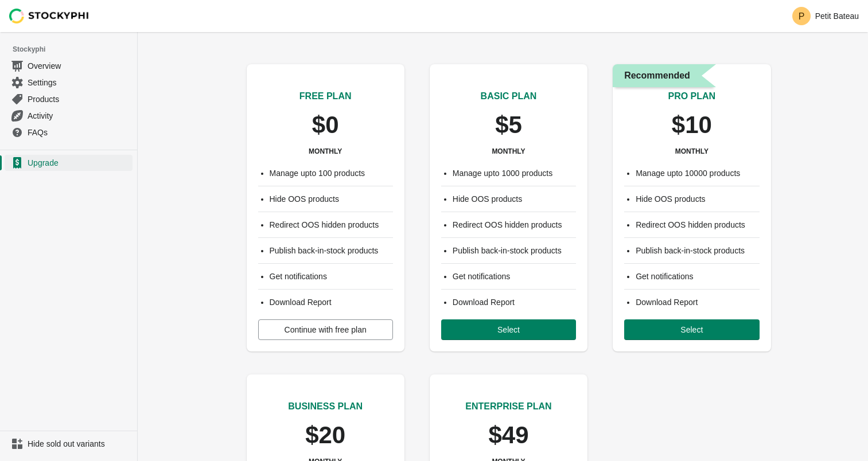  Describe the element at coordinates (75, 49) in the screenshot. I see `span: Stockyphi` at that location.